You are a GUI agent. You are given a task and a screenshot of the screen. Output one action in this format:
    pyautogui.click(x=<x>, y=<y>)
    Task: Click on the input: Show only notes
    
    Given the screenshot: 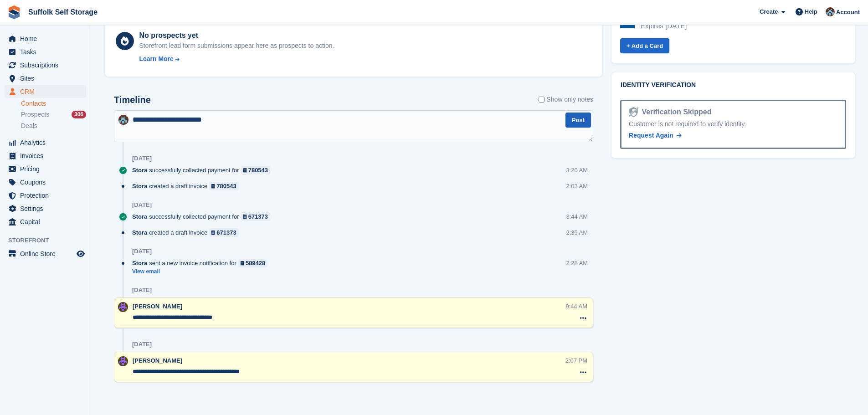 What is the action you would take?
    pyautogui.click(x=542, y=99)
    